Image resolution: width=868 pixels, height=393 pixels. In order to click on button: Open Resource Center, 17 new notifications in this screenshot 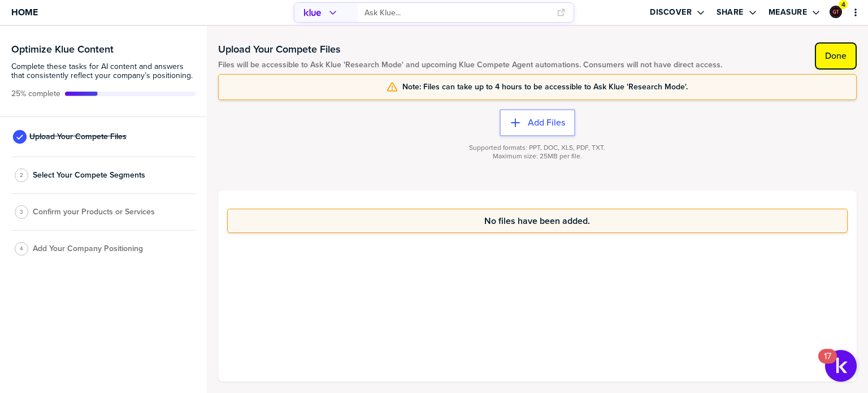, I will do `click(841, 365)`.